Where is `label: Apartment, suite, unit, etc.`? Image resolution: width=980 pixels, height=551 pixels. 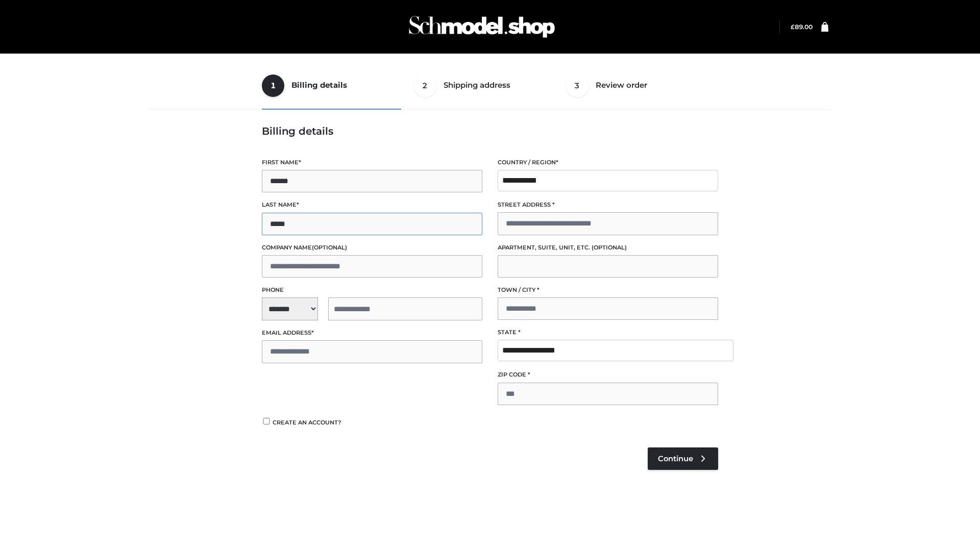 label: Apartment, suite, unit, etc. is located at coordinates (608, 247).